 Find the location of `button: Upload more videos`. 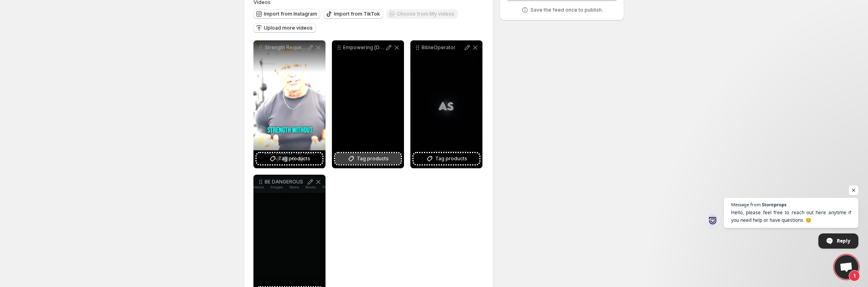

button: Upload more videos is located at coordinates (285, 28).